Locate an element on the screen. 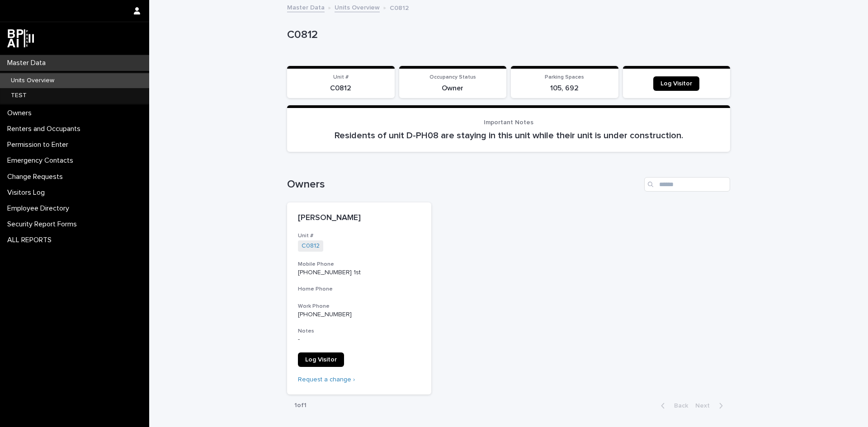 The width and height of the screenshot is (868, 427). a: Units Overview is located at coordinates (357, 7).